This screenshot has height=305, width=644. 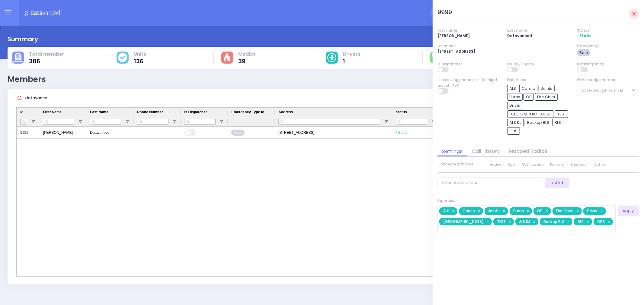 I want to click on div: Press SPACE to select this row., so click(x=322, y=132).